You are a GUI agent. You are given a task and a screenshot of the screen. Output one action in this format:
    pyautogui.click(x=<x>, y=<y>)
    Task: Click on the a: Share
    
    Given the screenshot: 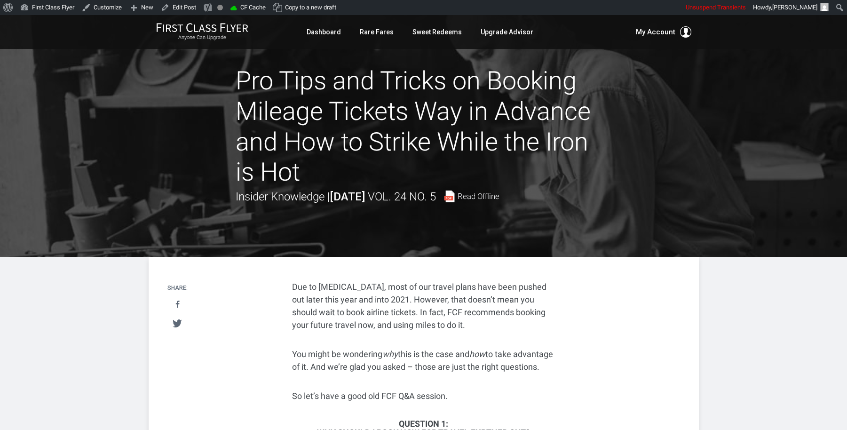 What is the action you would take?
    pyautogui.click(x=177, y=304)
    